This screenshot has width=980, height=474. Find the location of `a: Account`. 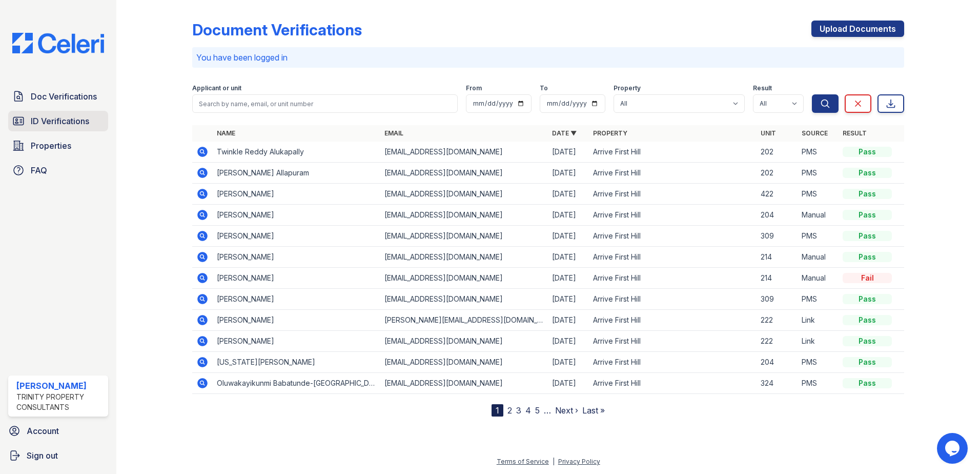

a: Account is located at coordinates (58, 431).